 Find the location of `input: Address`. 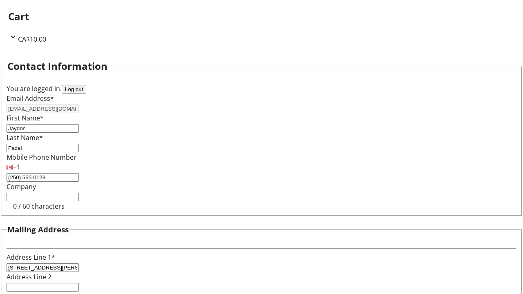

input: Address is located at coordinates (42, 267).